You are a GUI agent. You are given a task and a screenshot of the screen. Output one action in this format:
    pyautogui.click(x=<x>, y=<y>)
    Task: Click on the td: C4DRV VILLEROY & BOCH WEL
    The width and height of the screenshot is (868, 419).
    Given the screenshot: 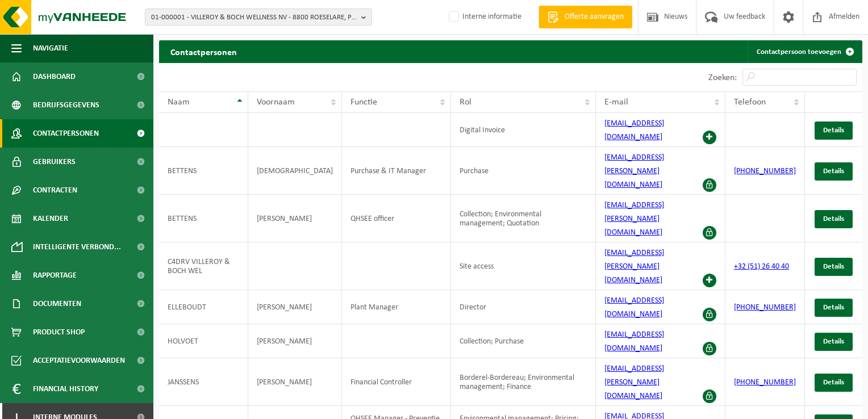 What is the action you would take?
    pyautogui.click(x=204, y=266)
    